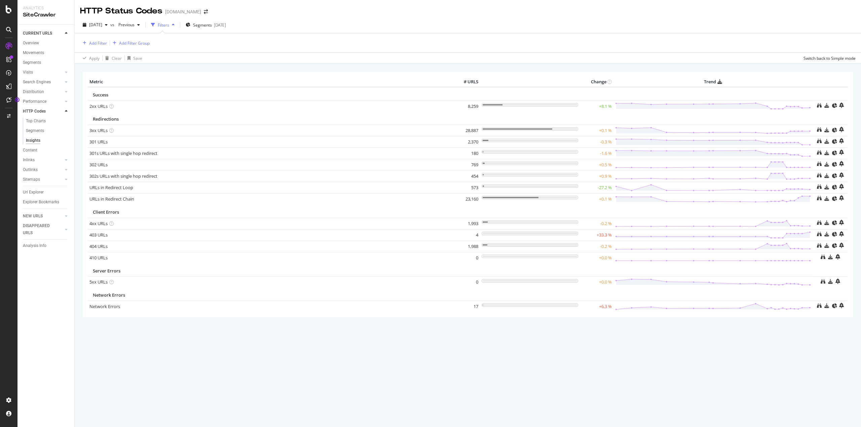 The image size is (861, 427). Describe the element at coordinates (43, 230) in the screenshot. I see `a: DISAPPEARED URLS` at that location.